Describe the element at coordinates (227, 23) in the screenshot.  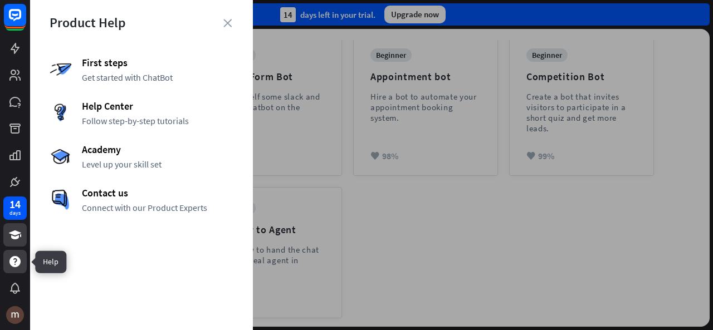
I see `i: close` at that location.